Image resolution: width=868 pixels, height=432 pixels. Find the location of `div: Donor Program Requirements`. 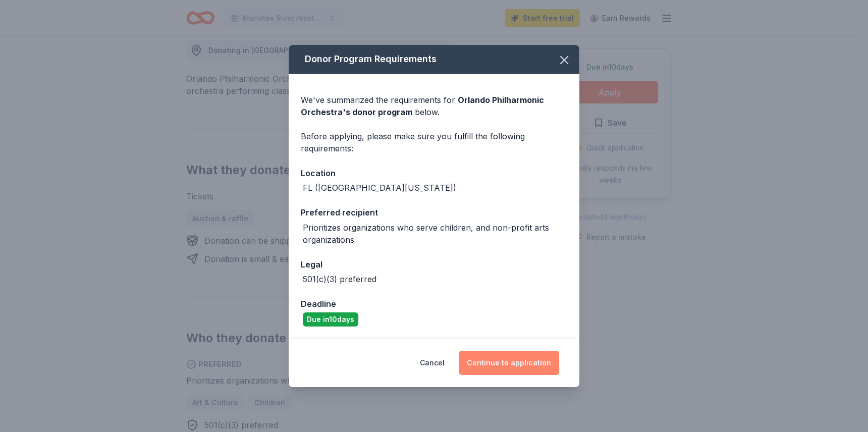

div: Donor Program Requirements is located at coordinates (434, 59).